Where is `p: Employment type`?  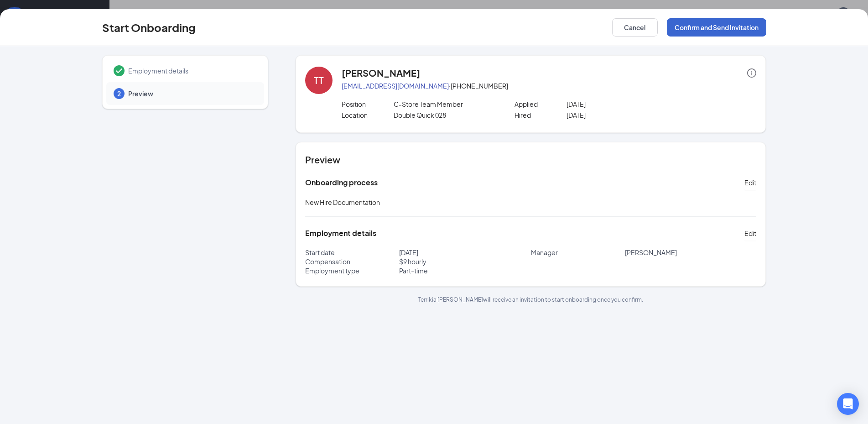 p: Employment type is located at coordinates (352, 271).